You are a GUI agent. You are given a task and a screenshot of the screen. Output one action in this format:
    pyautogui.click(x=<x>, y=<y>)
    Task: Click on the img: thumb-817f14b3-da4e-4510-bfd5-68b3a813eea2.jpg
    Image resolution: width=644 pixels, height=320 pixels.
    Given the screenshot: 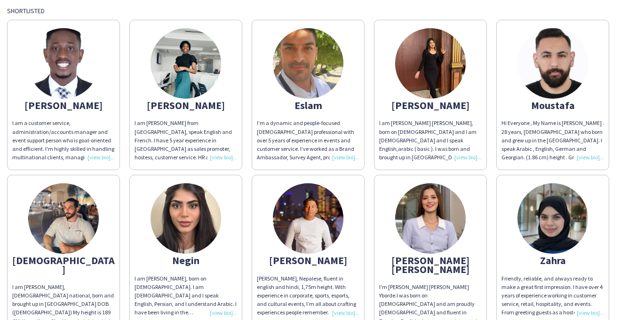 What is the action you would take?
    pyautogui.click(x=308, y=63)
    